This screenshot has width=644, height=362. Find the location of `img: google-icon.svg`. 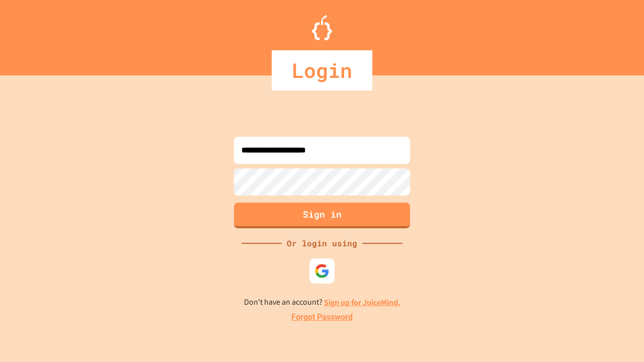

img: google-icon.svg is located at coordinates (322, 271).